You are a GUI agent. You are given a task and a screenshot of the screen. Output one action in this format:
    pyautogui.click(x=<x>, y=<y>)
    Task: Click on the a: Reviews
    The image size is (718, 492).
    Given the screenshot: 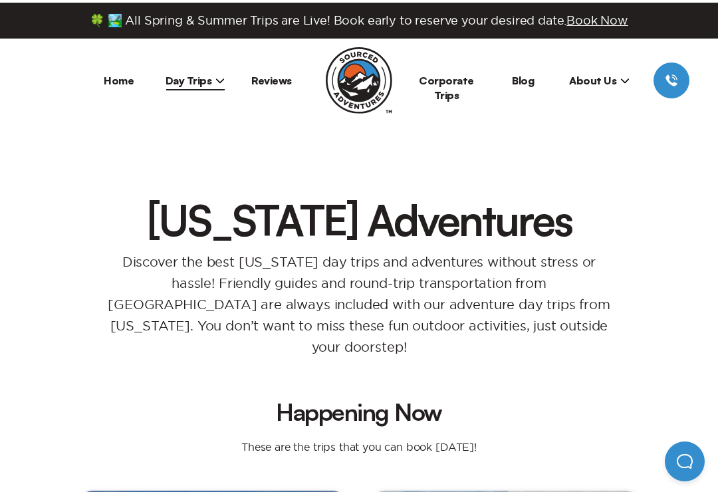 What is the action you would take?
    pyautogui.click(x=271, y=78)
    